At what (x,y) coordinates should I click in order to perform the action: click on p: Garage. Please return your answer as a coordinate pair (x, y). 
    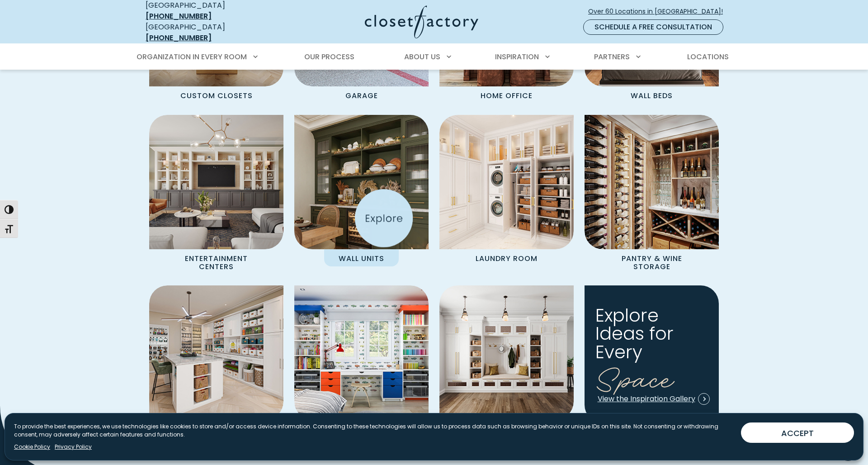
    Looking at the image, I should click on (362, 95).